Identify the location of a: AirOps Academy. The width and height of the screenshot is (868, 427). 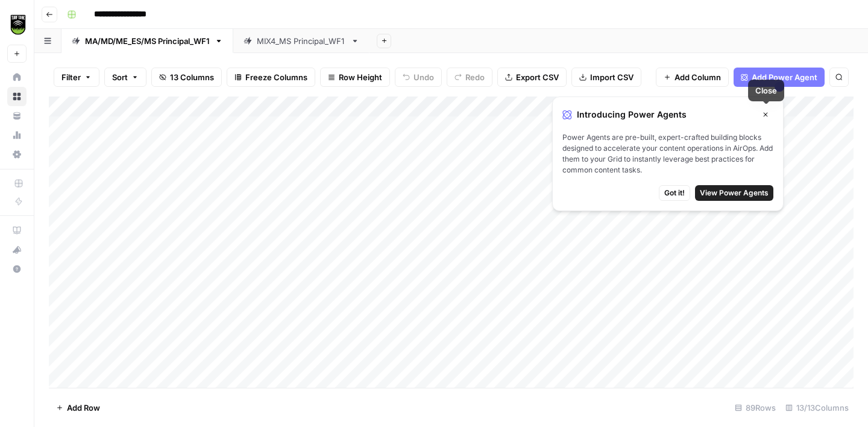
(17, 230).